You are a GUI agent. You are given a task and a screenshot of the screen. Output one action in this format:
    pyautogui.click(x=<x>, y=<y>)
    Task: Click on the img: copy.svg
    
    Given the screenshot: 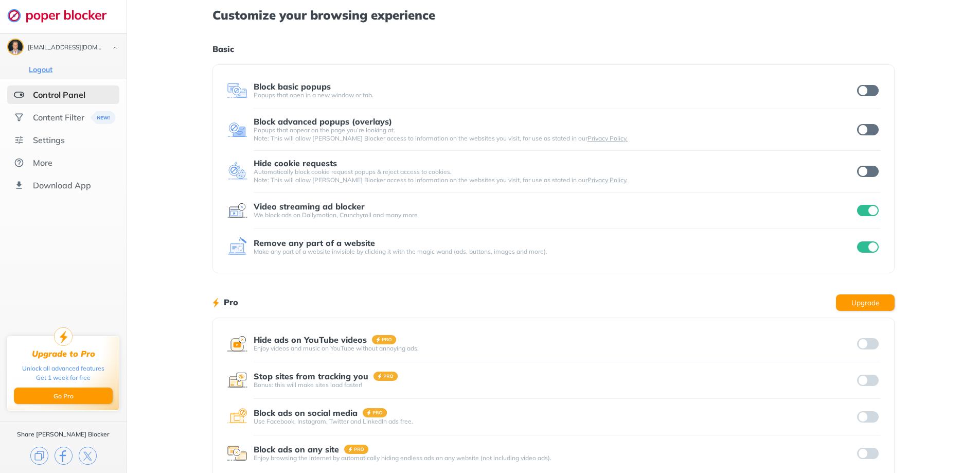 What is the action you would take?
    pyautogui.click(x=39, y=456)
    